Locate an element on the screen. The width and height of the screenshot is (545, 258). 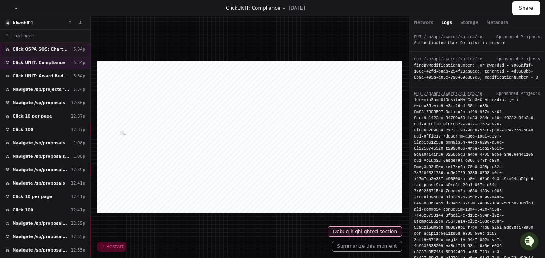
a: Powered byPylon is located at coordinates (77, 88).